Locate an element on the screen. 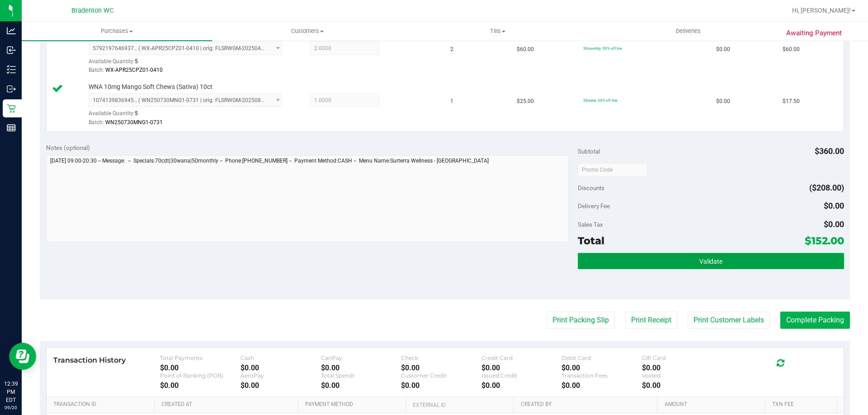  span: WNA 10mg Mango Soft Chews (Sativa) 10ct is located at coordinates (150, 87).